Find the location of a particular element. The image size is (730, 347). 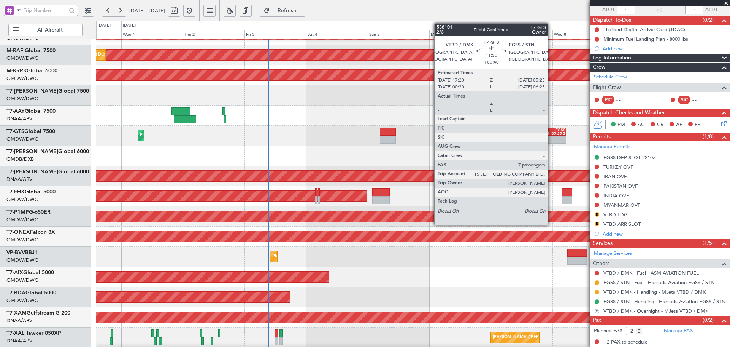

div: MYANMAR OVF is located at coordinates (622, 205).